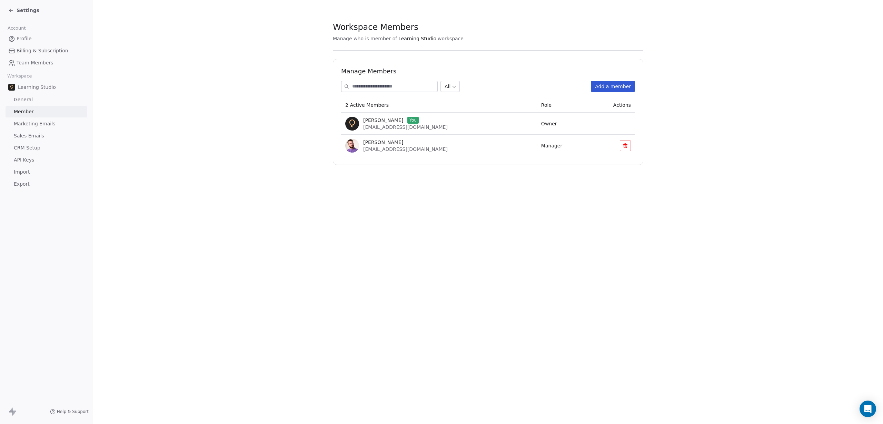 This screenshot has width=883, height=424. Describe the element at coordinates (46, 112) in the screenshot. I see `a: Member` at that location.